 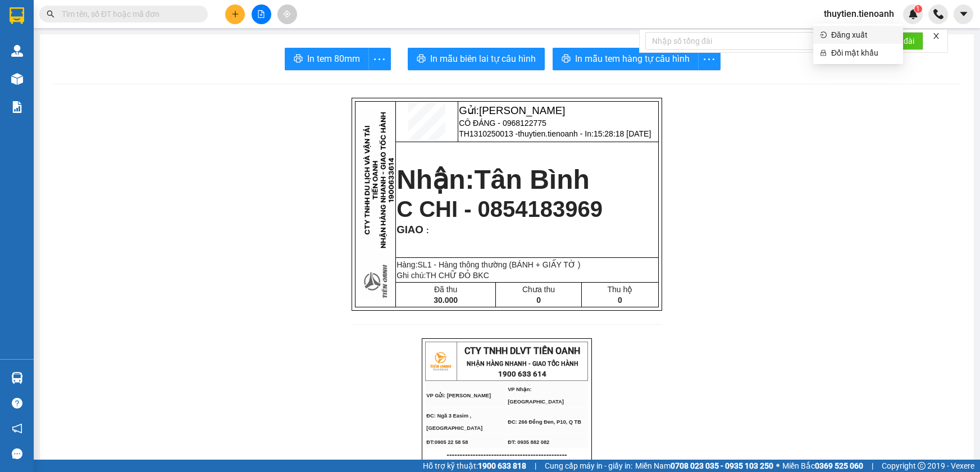 I want to click on span: TH CHỮ ĐỎ BKC, so click(x=457, y=275).